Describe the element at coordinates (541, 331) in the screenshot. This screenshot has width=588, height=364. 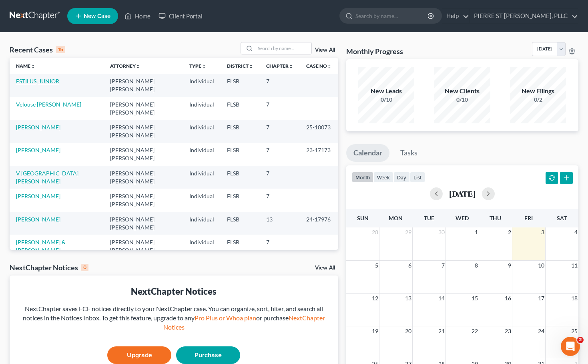
I see `span: 24` at that location.